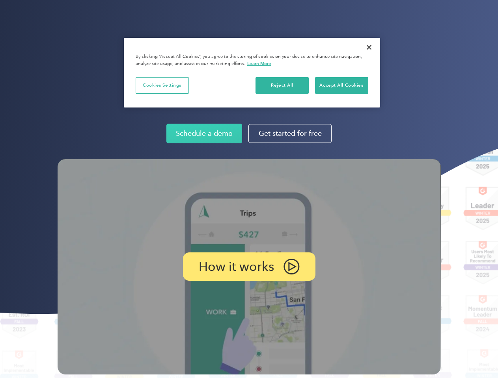 The width and height of the screenshot is (498, 378). I want to click on button: Accept All Cookies, so click(341, 86).